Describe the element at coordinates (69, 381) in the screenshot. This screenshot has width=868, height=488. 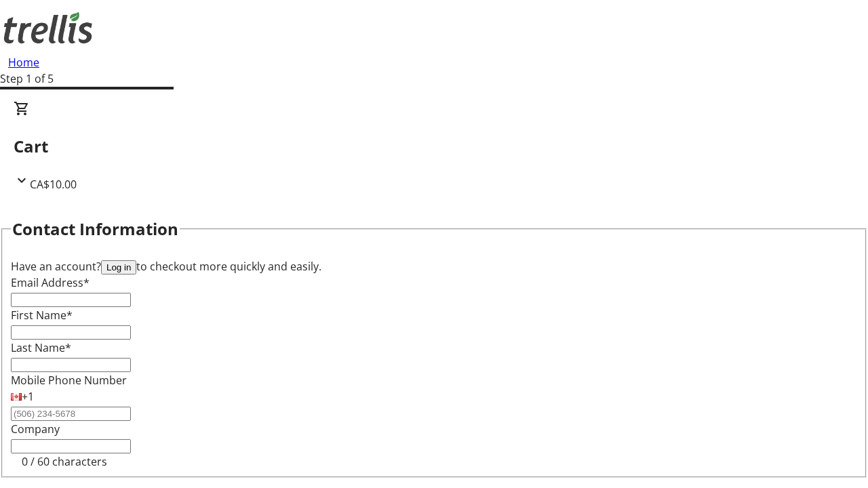
I see `label: Mobile Phone Number` at that location.